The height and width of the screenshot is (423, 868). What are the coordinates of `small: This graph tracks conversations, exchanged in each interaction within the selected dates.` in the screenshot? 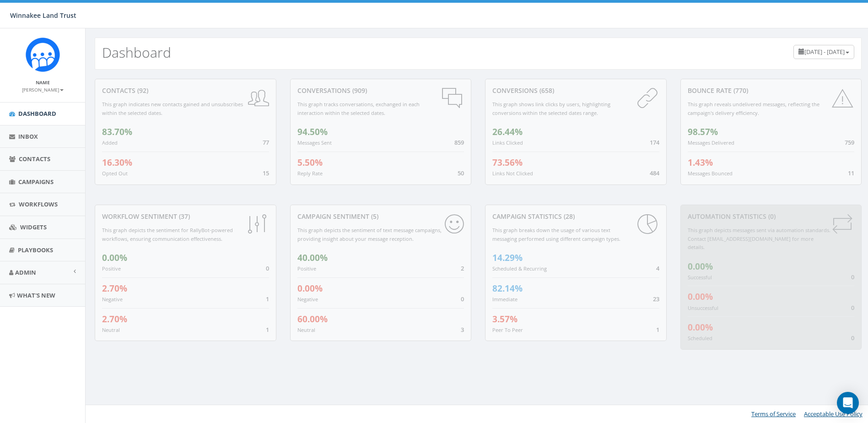 It's located at (358, 109).